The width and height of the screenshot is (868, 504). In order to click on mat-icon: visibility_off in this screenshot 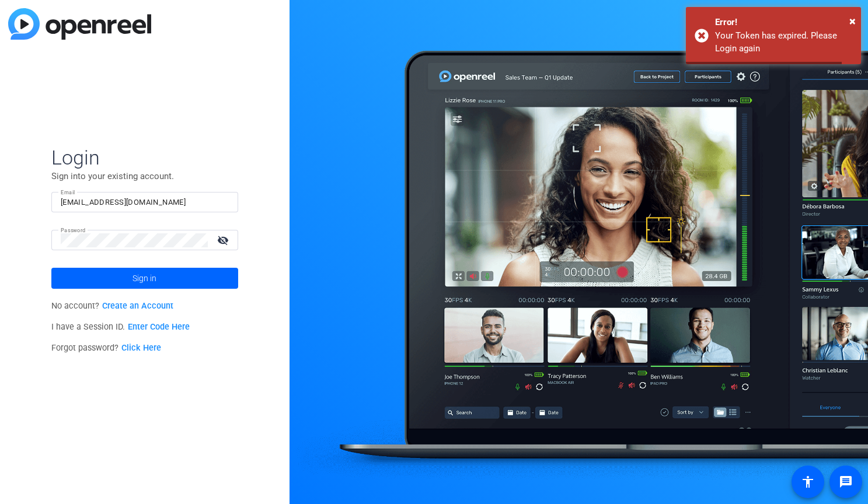, I will do `click(224, 240)`.